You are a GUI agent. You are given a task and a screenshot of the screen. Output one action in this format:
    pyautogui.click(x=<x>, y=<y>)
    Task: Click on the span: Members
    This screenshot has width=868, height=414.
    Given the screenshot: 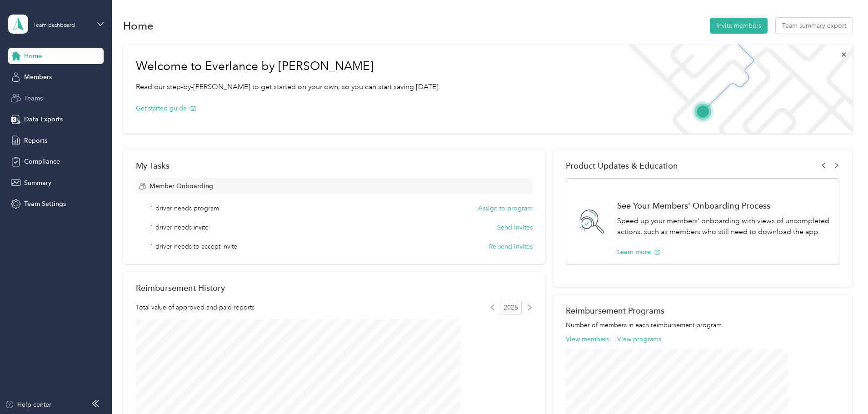 What is the action you would take?
    pyautogui.click(x=38, y=76)
    